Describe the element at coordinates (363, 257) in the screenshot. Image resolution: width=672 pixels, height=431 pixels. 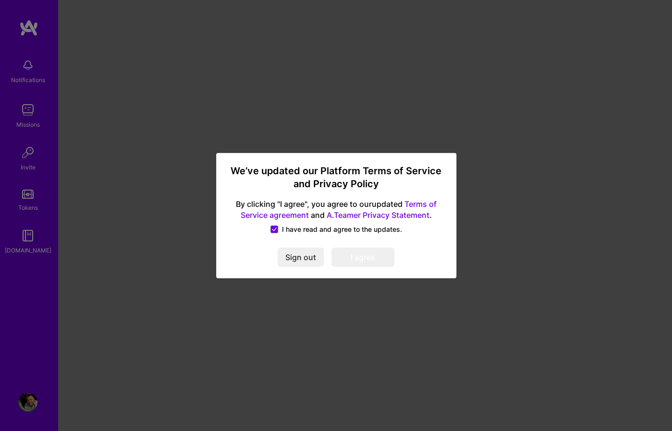
I see `button: I agree` at that location.